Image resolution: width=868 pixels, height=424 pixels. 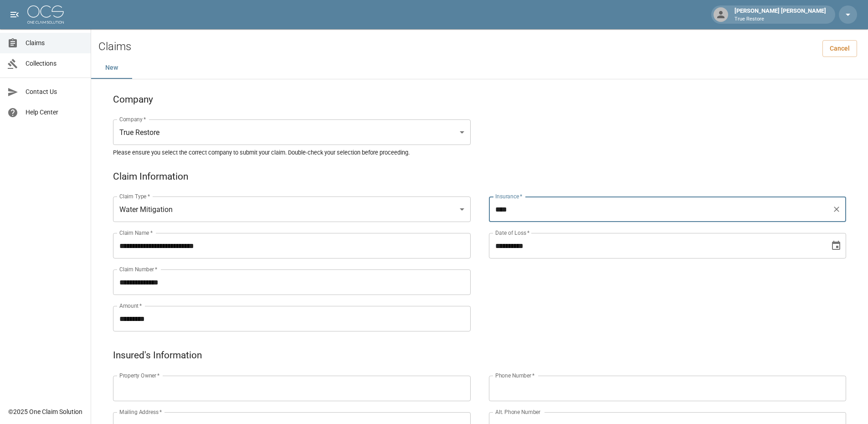 I want to click on button: New, so click(x=112, y=68).